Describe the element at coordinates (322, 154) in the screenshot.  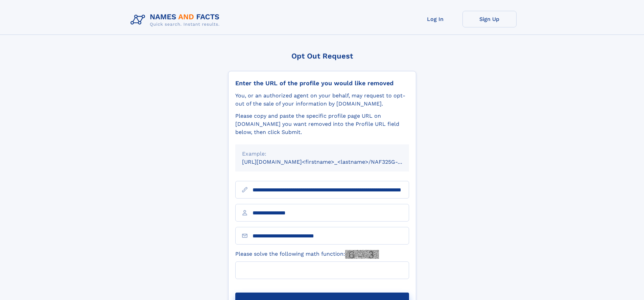
I see `div: Example:` at that location.